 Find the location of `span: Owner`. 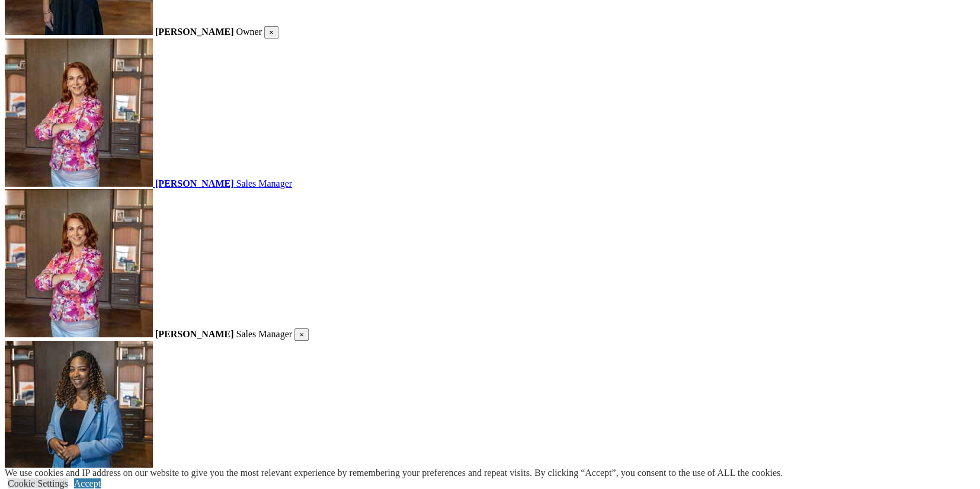

span: Owner is located at coordinates (249, 31).